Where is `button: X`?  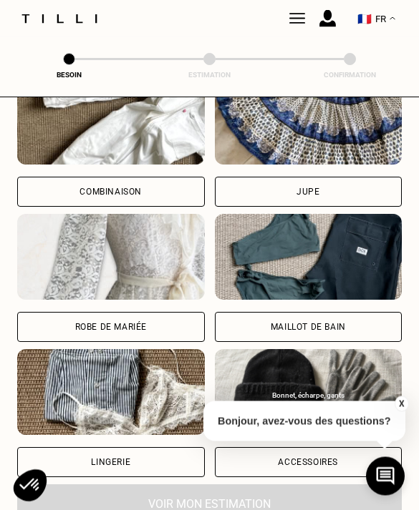
button: X is located at coordinates (401, 404).